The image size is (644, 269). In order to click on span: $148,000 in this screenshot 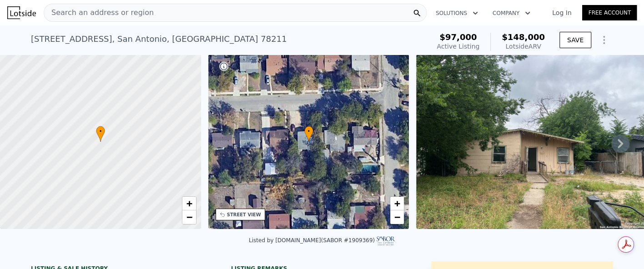, I will do `click(523, 37)`.